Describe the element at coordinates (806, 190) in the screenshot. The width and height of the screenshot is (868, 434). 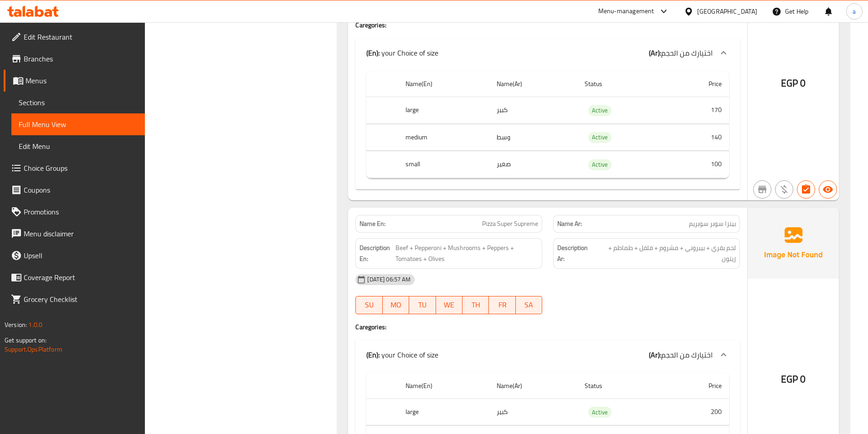
I see `button: Has choices` at that location.